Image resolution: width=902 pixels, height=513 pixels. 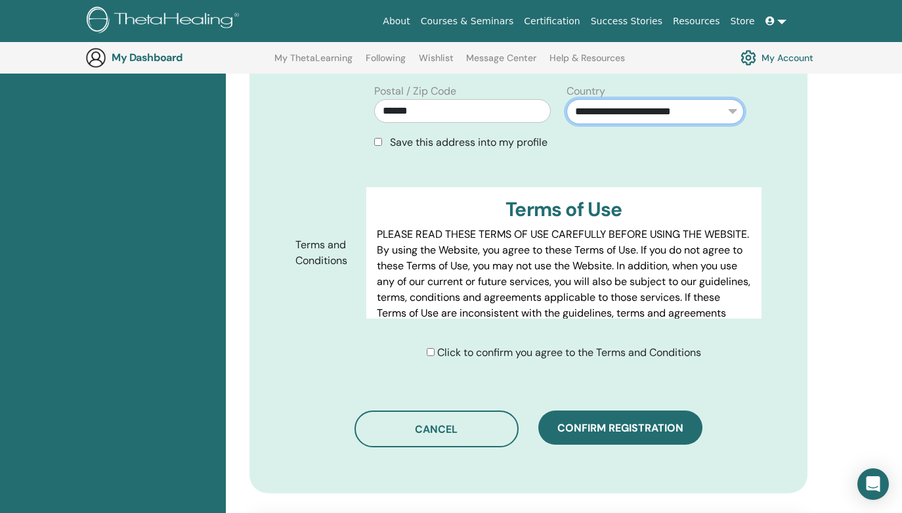 What do you see at coordinates (777, 58) in the screenshot?
I see `a: My Account` at bounding box center [777, 58].